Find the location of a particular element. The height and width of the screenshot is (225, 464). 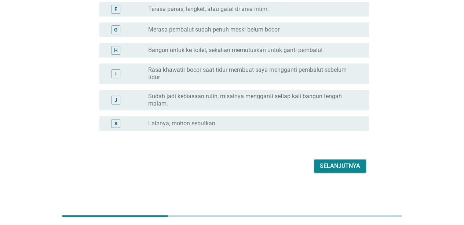

label: Bangun untuk ke toilet, sekalian memutuskan untuk ganti pembalut is located at coordinates (236, 50).